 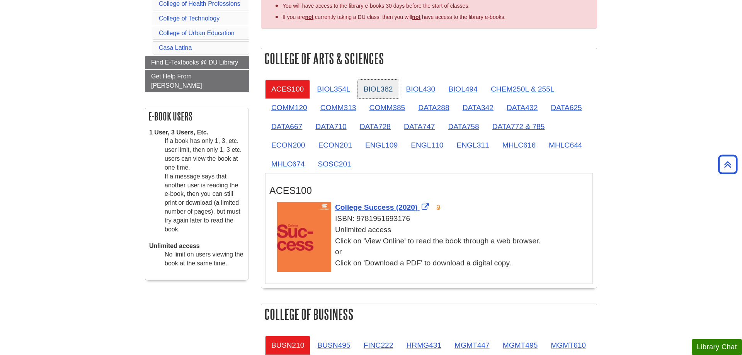 What do you see at coordinates (429, 58) in the screenshot?
I see `h2: College of Arts & Sciences` at bounding box center [429, 58].